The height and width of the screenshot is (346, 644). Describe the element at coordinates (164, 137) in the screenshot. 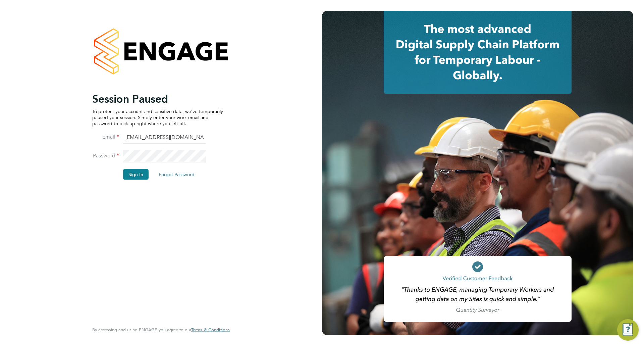

I see `input: Enter your work email...` at that location.